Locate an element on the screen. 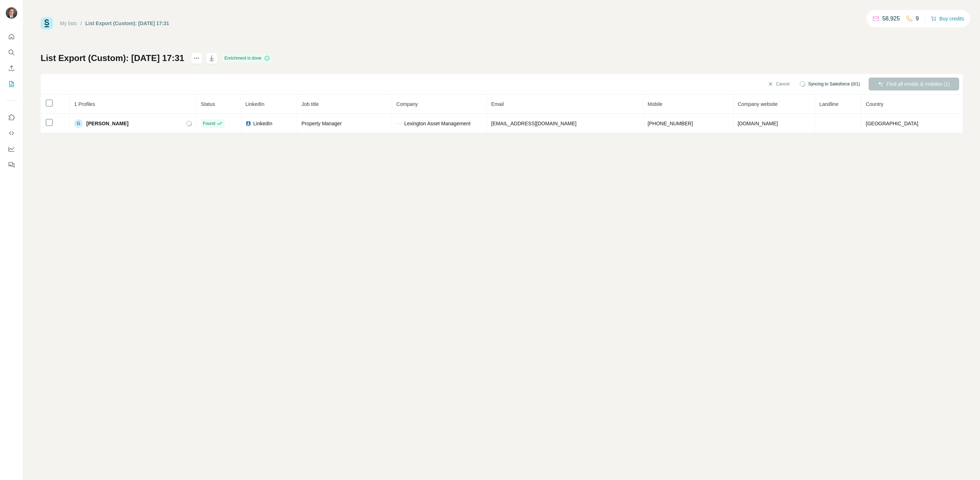 Image resolution: width=980 pixels, height=480 pixels. div: G is located at coordinates (78, 124).